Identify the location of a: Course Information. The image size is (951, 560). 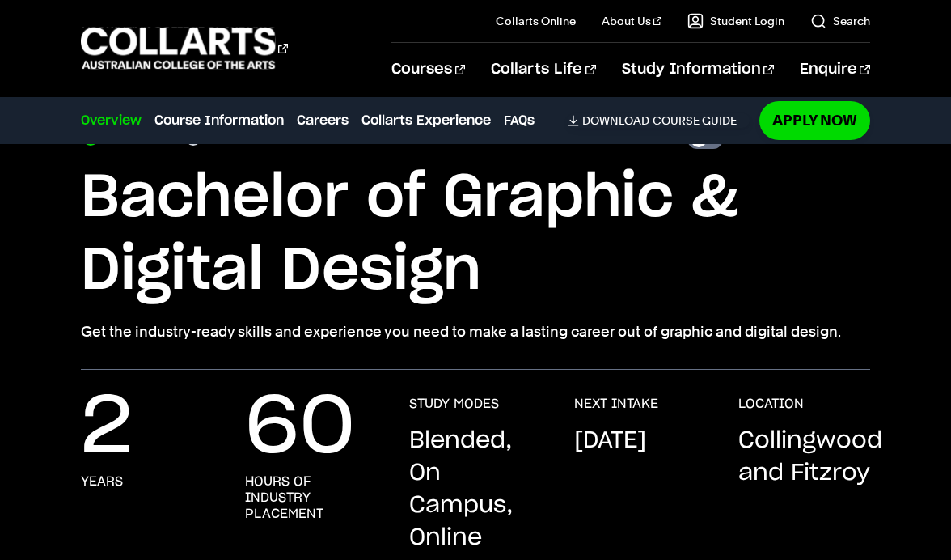
(219, 121).